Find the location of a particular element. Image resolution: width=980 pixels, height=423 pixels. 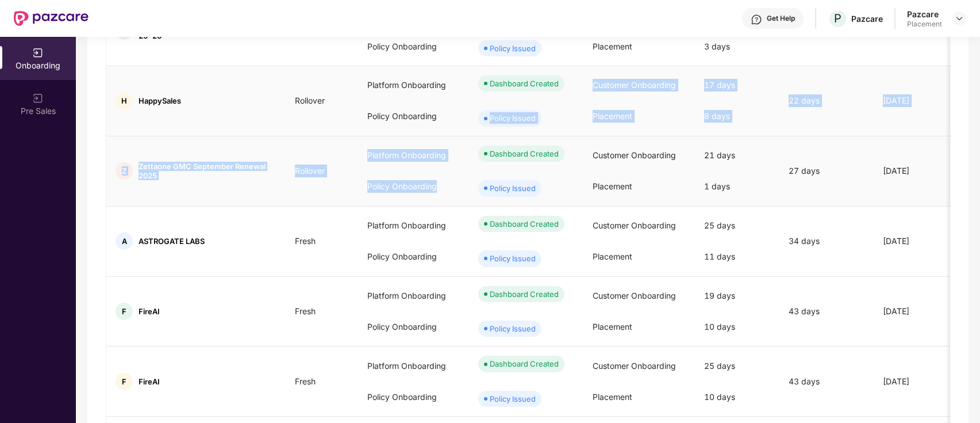

div: 1 days is located at coordinates (736, 187).